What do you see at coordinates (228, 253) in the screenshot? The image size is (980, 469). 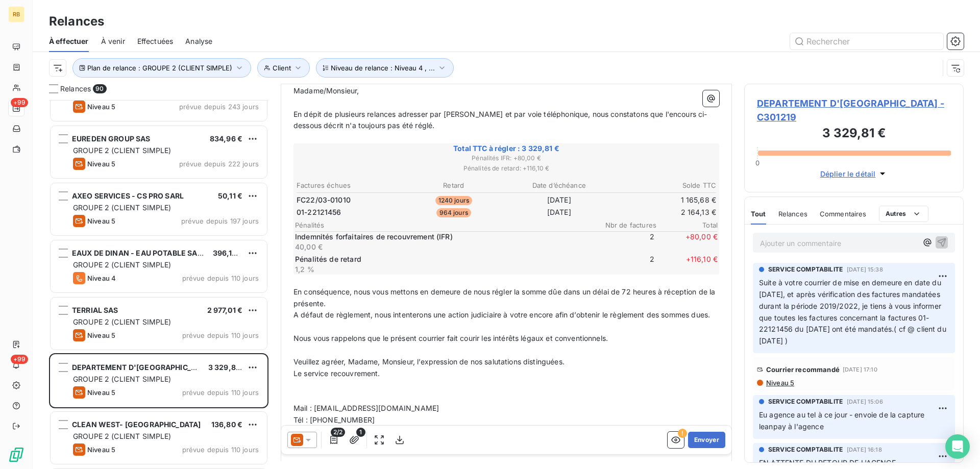 I see `span: 396,12 €` at bounding box center [228, 253].